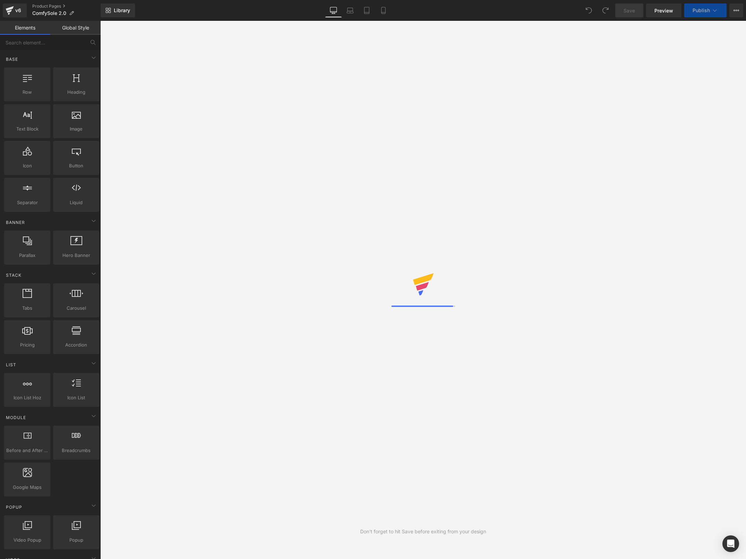 The width and height of the screenshot is (746, 559). Describe the element at coordinates (664, 10) in the screenshot. I see `span: Preview` at that location.